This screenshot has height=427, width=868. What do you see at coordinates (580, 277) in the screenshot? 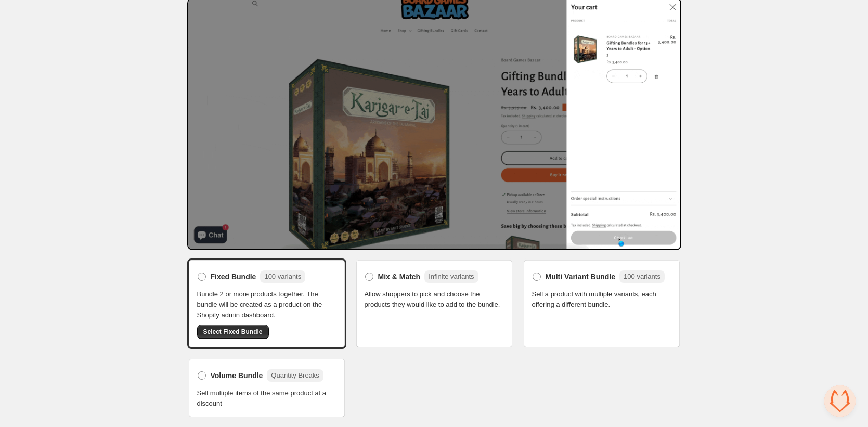
I see `span: Multi Variant Bundle` at bounding box center [580, 277].